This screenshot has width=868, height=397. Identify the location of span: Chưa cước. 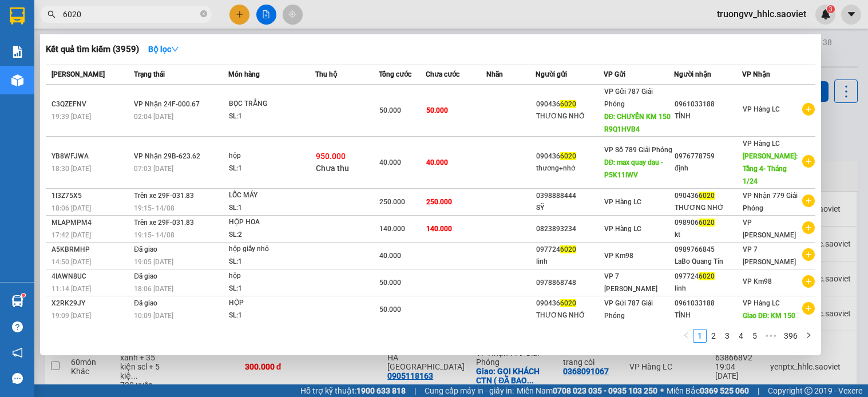
(443, 74).